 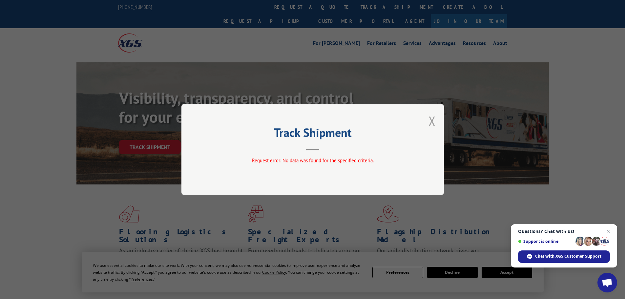 What do you see at coordinates (564, 231) in the screenshot?
I see `span: Questions? Chat with us!` at bounding box center [564, 231].